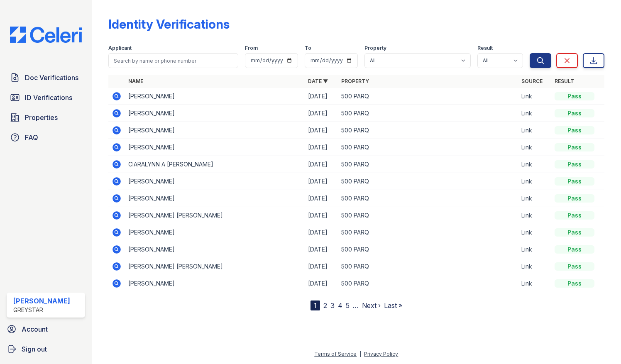 This screenshot has height=364, width=621. Describe the element at coordinates (308, 48) in the screenshot. I see `label: To` at that location.